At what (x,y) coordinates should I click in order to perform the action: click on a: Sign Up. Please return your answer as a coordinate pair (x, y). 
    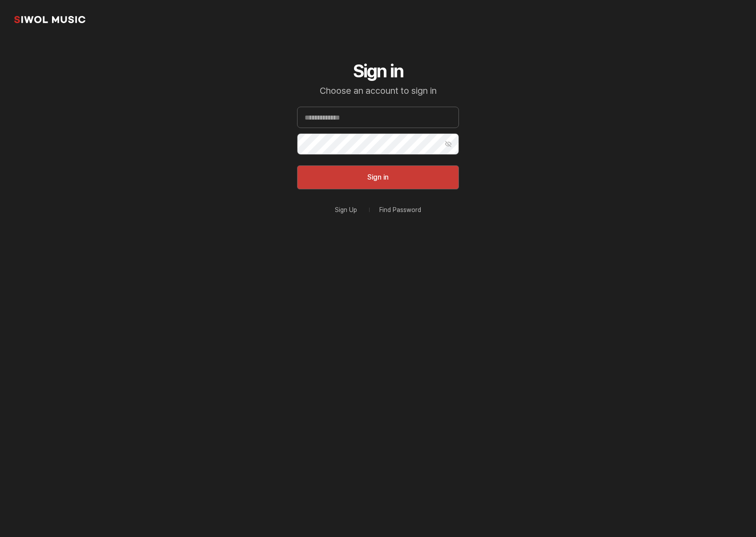
    Looking at the image, I should click on (346, 210).